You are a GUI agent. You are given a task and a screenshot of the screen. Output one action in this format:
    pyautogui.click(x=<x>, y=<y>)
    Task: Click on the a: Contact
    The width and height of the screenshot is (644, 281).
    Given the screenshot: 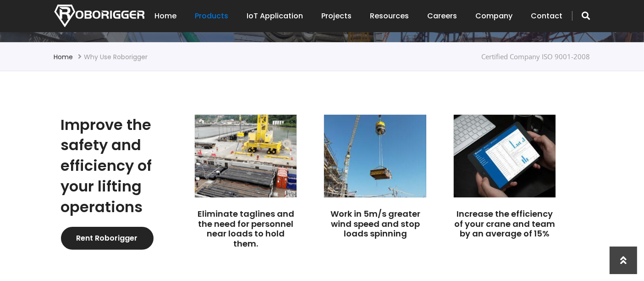 What is the action you would take?
    pyautogui.click(x=546, y=16)
    